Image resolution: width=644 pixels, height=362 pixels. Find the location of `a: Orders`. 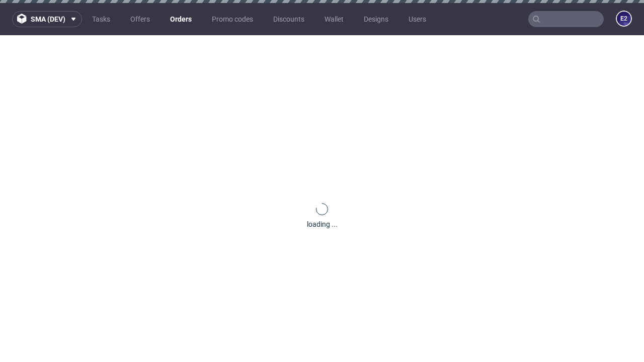

a: Orders is located at coordinates (181, 19).